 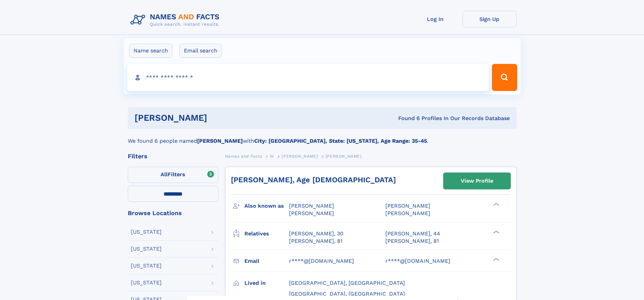 What do you see at coordinates (504, 77) in the screenshot?
I see `button: Search Button` at bounding box center [504, 77].